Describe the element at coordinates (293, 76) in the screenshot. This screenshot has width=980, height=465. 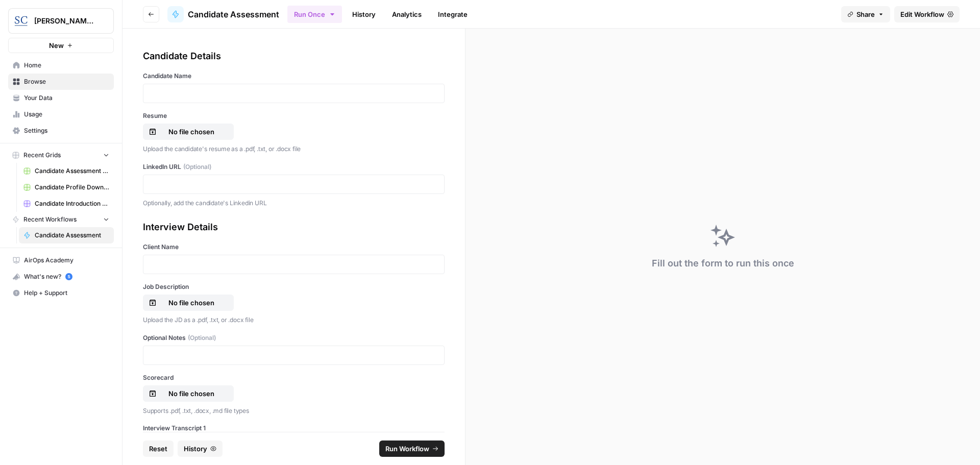
I see `label: Candidate Name` at that location.